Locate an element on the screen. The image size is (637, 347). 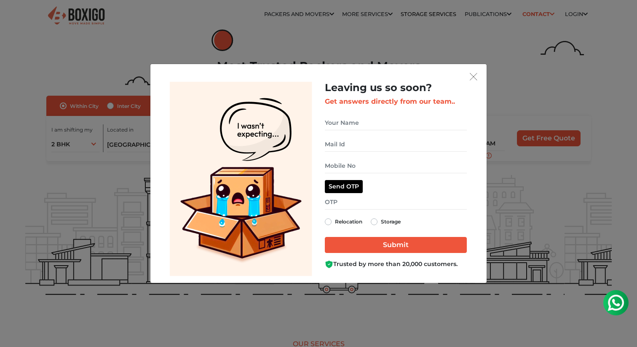
img: exit is located at coordinates (473, 77).